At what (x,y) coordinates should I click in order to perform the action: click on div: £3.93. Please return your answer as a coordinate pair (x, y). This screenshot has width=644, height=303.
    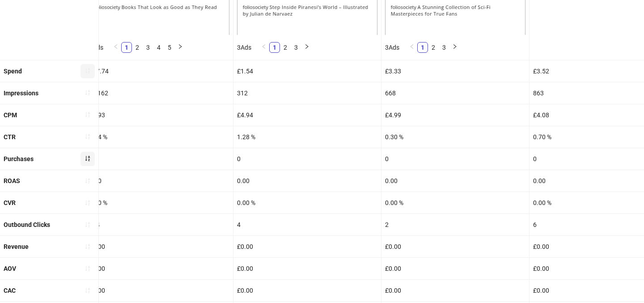
    Looking at the image, I should click on (159, 115).